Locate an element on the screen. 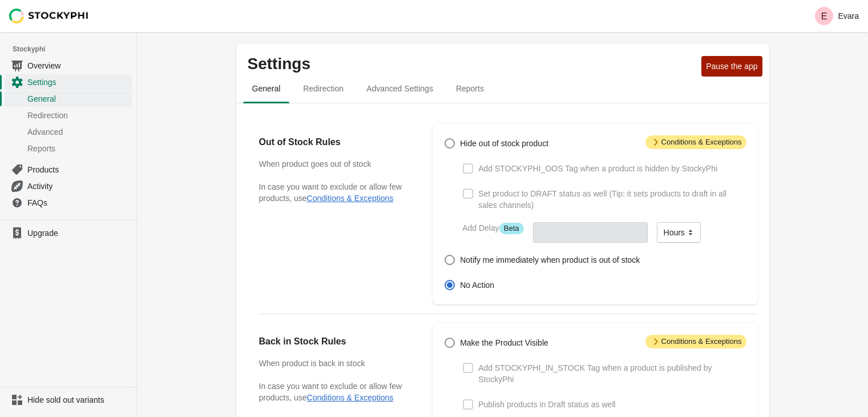  button: reports is located at coordinates (470, 88).